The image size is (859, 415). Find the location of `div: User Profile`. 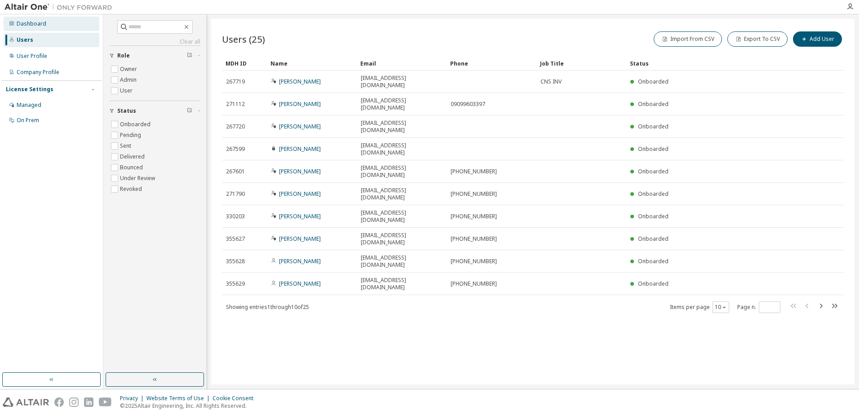

div: User Profile is located at coordinates (32, 56).